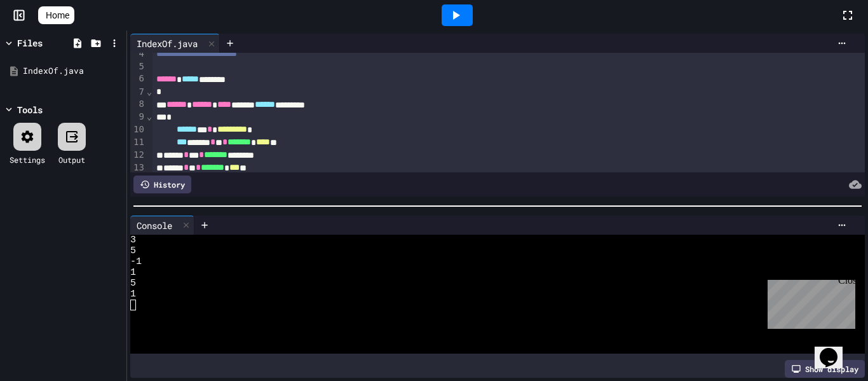  I want to click on span: 3, so click(133, 240).